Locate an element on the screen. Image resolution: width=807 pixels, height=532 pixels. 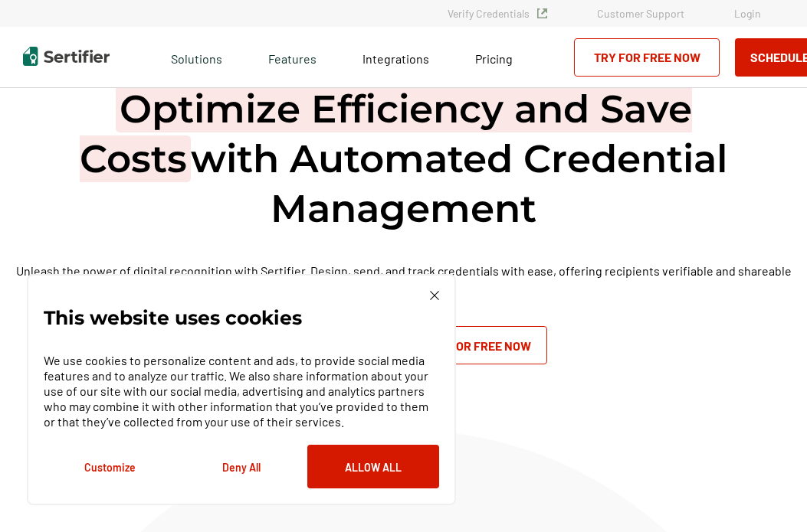
span: Pricing is located at coordinates (493, 59).